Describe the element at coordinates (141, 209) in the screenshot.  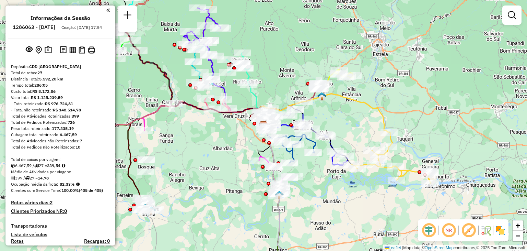
I see `div: Atividade não roteirizada - GINASIO DE ESPORTES` at that location.